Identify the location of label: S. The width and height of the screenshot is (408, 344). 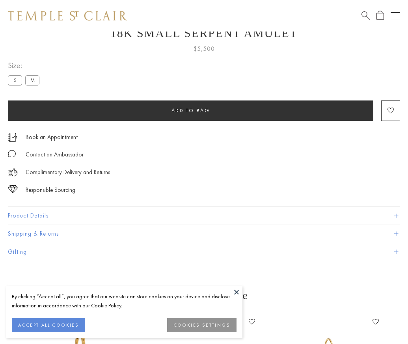
(15, 80).